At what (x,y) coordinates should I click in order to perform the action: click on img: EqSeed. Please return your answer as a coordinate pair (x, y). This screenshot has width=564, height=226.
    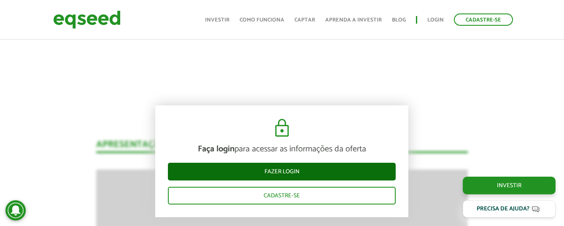
    Looking at the image, I should click on (87, 19).